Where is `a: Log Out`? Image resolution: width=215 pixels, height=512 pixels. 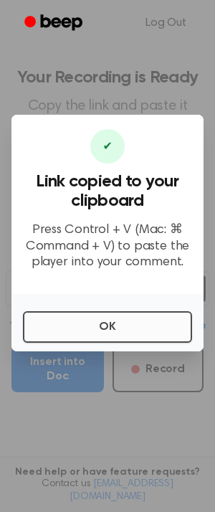
a: Log Out is located at coordinates (166, 23).